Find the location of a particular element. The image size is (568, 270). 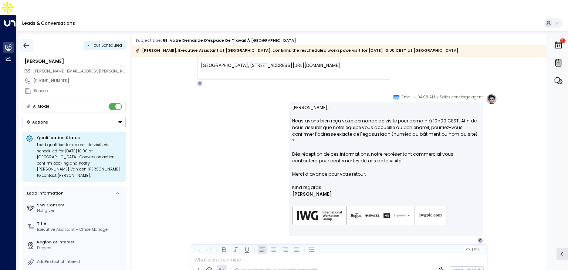

span: Email is located at coordinates (407, 97).